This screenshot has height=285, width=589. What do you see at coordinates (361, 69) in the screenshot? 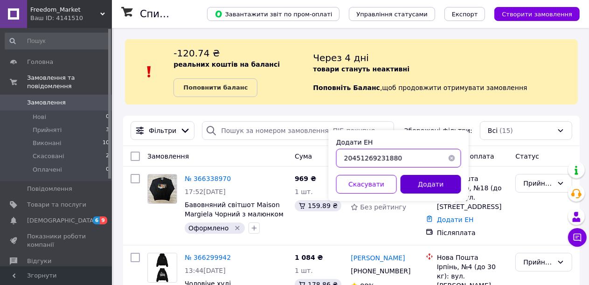
I see `b: товари стануть неактивні` at bounding box center [361, 69].